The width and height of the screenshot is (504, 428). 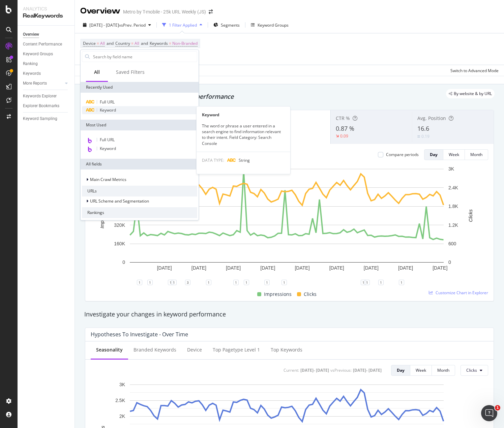 What do you see at coordinates (120, 401) in the screenshot?
I see `text: 2.5K` at bounding box center [120, 401].